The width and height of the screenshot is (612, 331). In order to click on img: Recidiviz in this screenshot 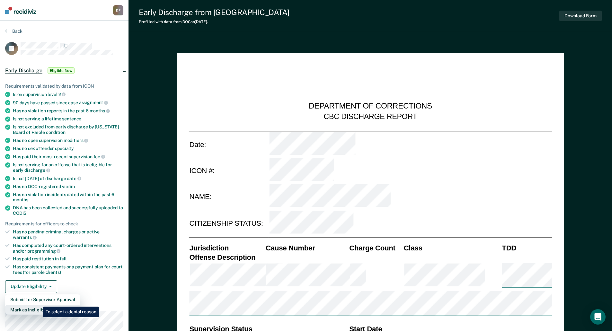, I will do `click(21, 10)`.